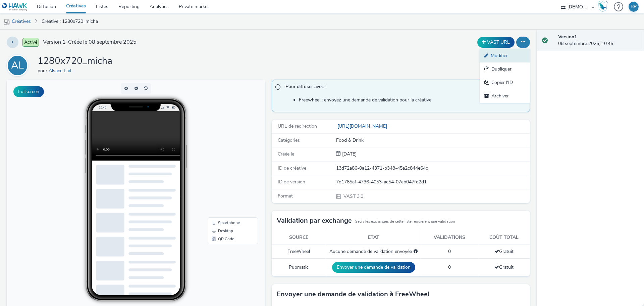 Image resolution: width=644 pixels, height=306 pixels. I want to click on div: Création 08 septembre 2025, 10:45, so click(348, 154).